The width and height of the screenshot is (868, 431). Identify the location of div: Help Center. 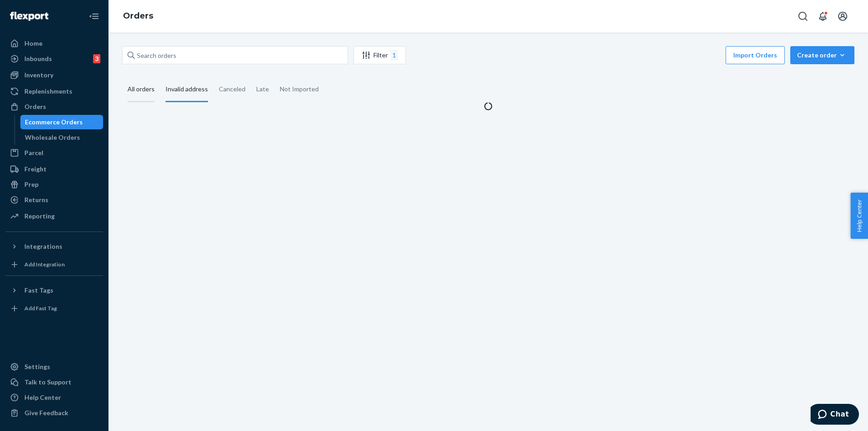
(42, 398).